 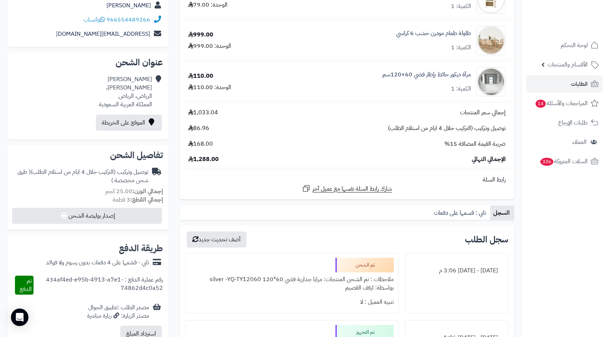 What do you see at coordinates (203, 112) in the screenshot?
I see `span: 1,033.04` at bounding box center [203, 112].